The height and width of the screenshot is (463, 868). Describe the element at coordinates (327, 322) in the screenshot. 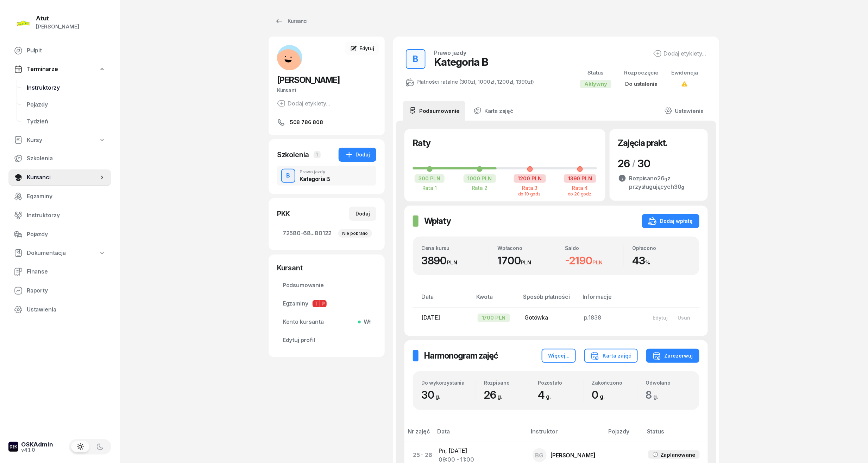

I see `a: Konto kursantaWł` at that location.